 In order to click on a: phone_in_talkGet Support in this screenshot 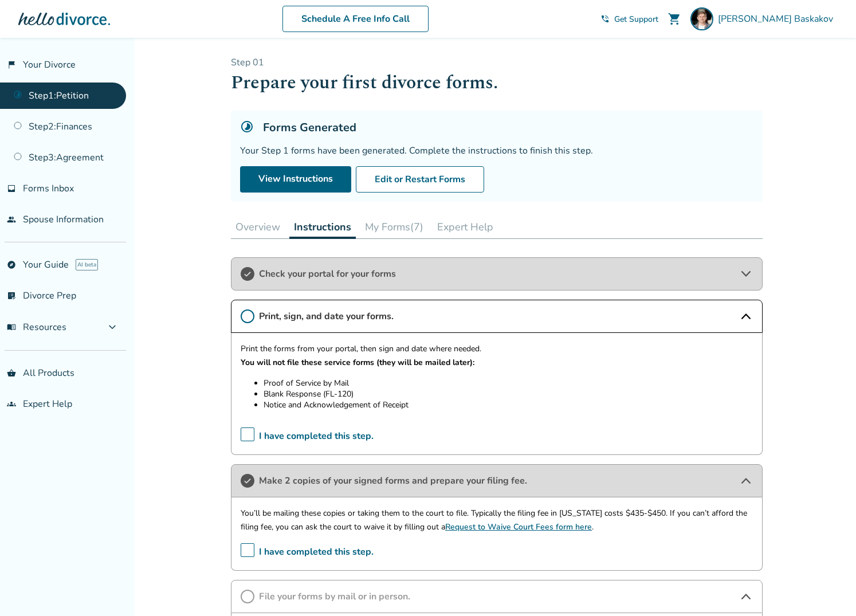, I will do `click(629, 19)`.